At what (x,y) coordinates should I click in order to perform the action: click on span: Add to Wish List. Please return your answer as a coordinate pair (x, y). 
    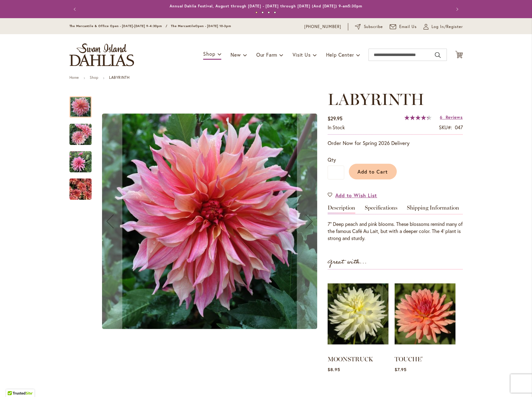
    Looking at the image, I should click on (356, 195).